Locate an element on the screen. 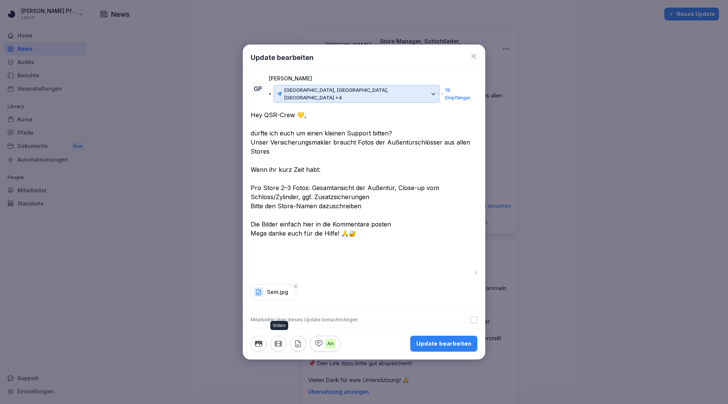  p: Sem.jpg is located at coordinates (277, 292).